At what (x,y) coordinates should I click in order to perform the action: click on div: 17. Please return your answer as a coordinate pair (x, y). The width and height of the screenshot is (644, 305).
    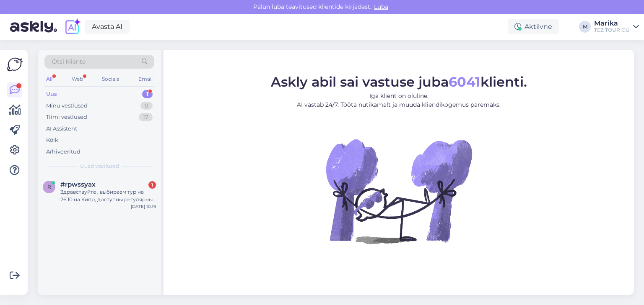
    Looking at the image, I should click on (145, 117).